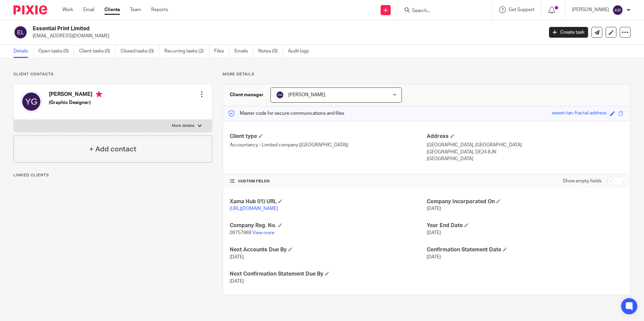 This screenshot has height=321, width=644. What do you see at coordinates (244, 51) in the screenshot?
I see `a: Emails` at bounding box center [244, 51].